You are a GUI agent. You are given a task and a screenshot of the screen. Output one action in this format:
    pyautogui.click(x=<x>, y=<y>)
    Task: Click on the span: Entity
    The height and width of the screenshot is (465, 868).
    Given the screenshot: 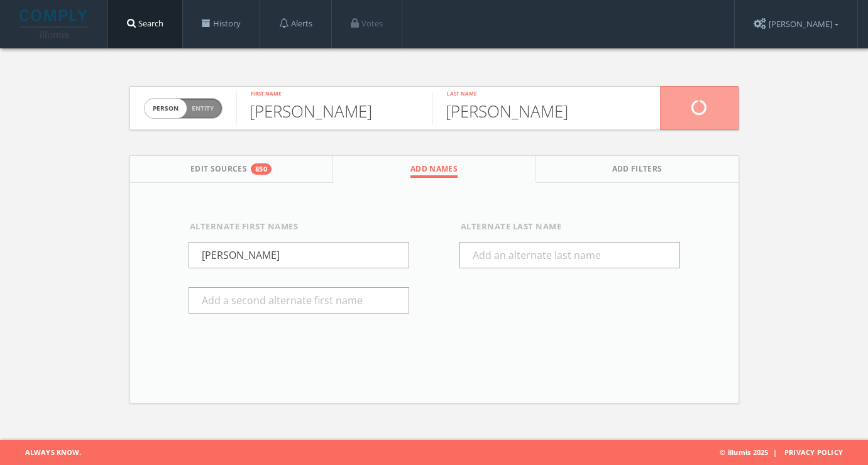 What is the action you would take?
    pyautogui.click(x=203, y=108)
    